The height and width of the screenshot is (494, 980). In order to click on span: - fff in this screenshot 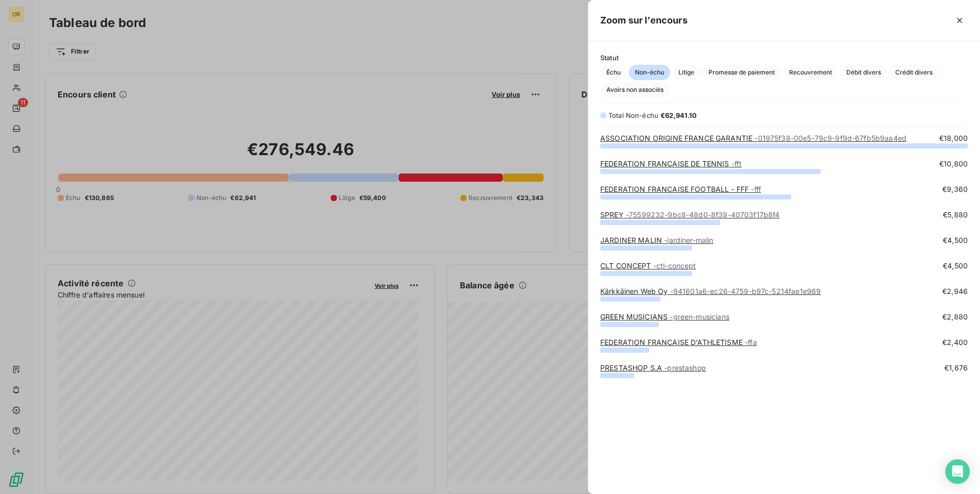, I will do `click(755, 189)`.